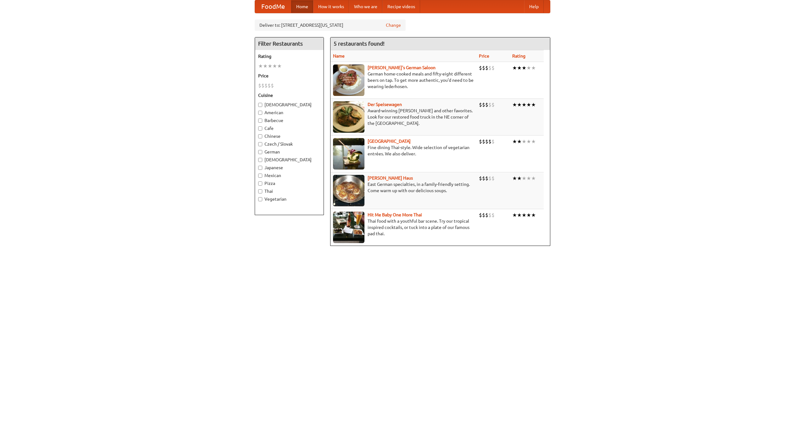 The image size is (805, 445). Describe the element at coordinates (260, 183) in the screenshot. I see `input: Pizza` at that location.